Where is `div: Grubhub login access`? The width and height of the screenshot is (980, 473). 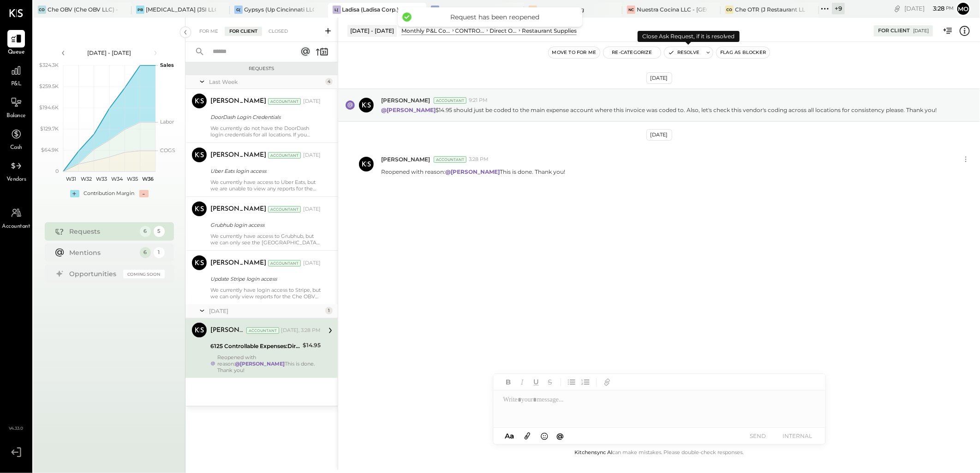 div: Grubhub login access is located at coordinates (264, 225).